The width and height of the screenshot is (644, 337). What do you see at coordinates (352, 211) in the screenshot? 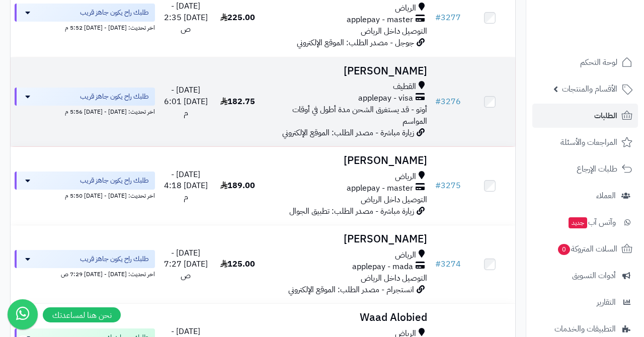
I see `span: زيارة مباشرة - مصدر الطلب: تطبيق الجوال` at bounding box center [352, 211].